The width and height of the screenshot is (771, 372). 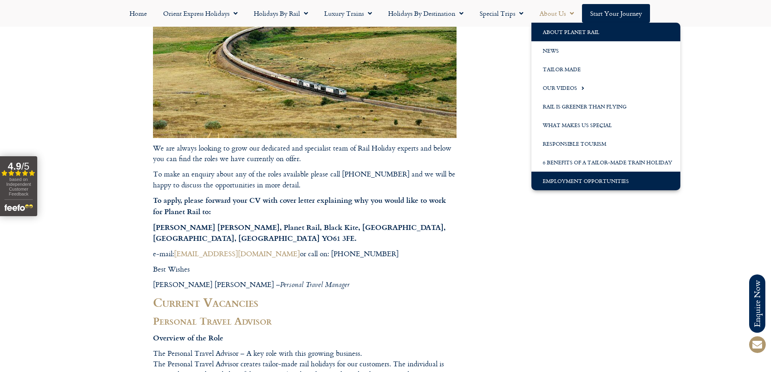 What do you see at coordinates (616, 13) in the screenshot?
I see `a: Start your Journey` at bounding box center [616, 13].